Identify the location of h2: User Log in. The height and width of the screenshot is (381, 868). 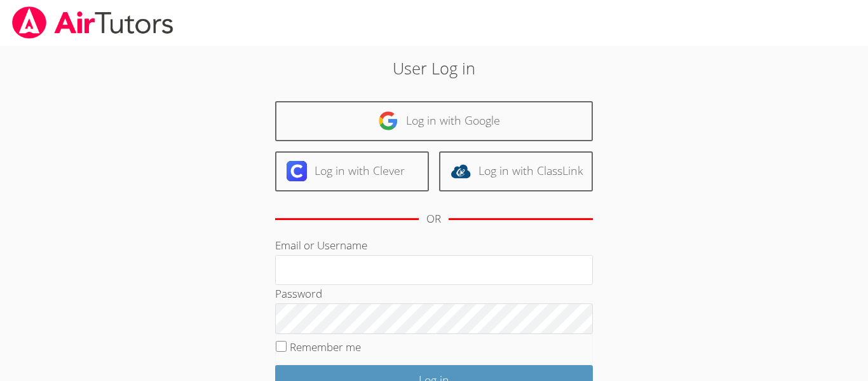
(434, 68).